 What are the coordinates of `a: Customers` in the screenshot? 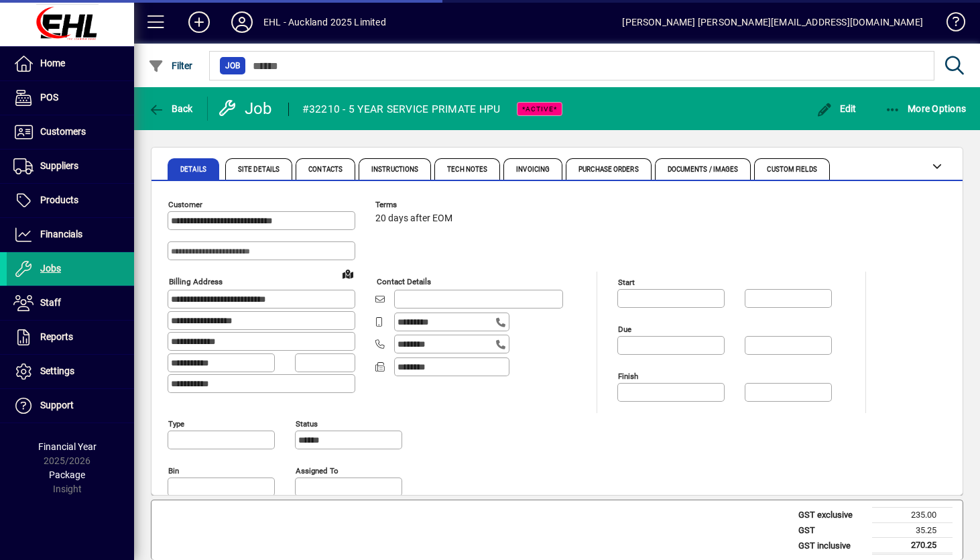 It's located at (70, 132).